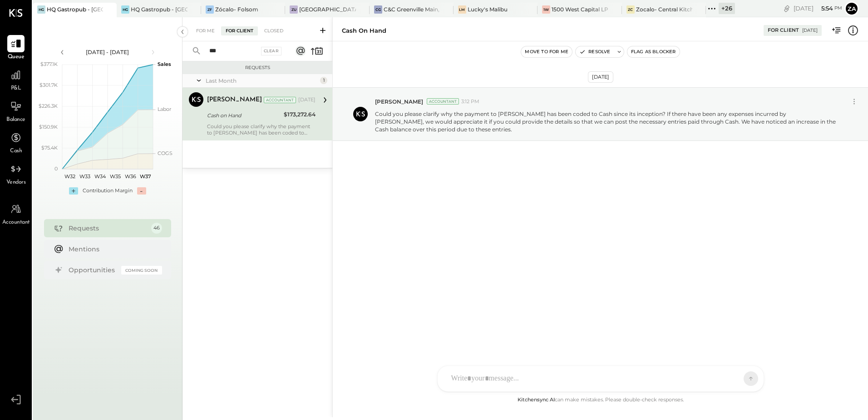 The height and width of the screenshot is (420, 868). What do you see at coordinates (727, 8) in the screenshot?
I see `div: + 26` at bounding box center [727, 8].